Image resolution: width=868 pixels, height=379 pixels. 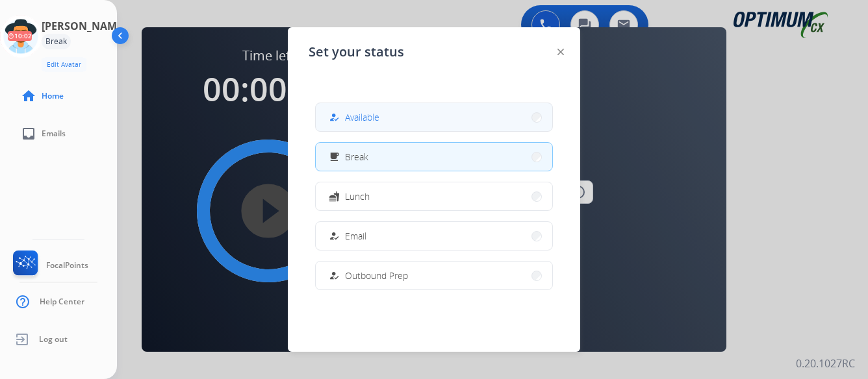 I want to click on mat-icon: fastfood, so click(x=334, y=196).